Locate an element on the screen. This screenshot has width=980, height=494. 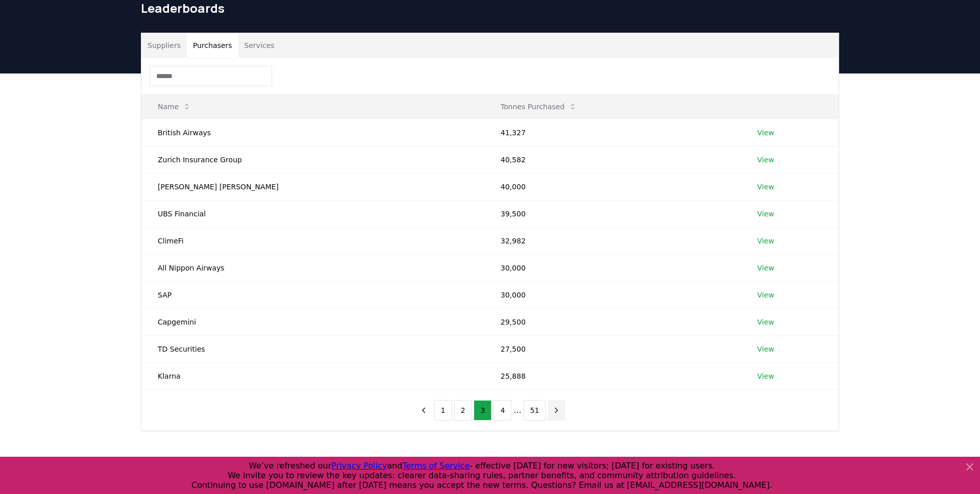
button: 3 is located at coordinates (482, 411).